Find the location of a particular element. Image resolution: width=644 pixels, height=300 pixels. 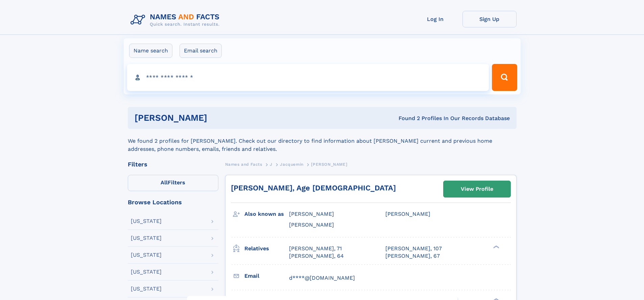

h3: Also known as is located at coordinates (267, 214).